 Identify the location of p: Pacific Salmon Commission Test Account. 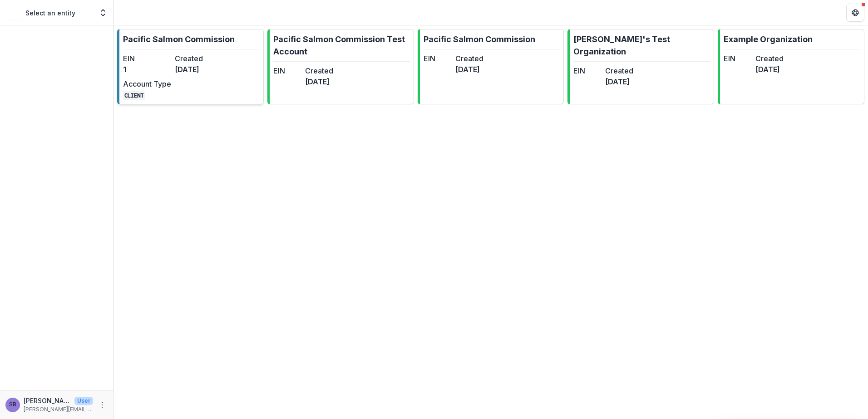
(341, 45).